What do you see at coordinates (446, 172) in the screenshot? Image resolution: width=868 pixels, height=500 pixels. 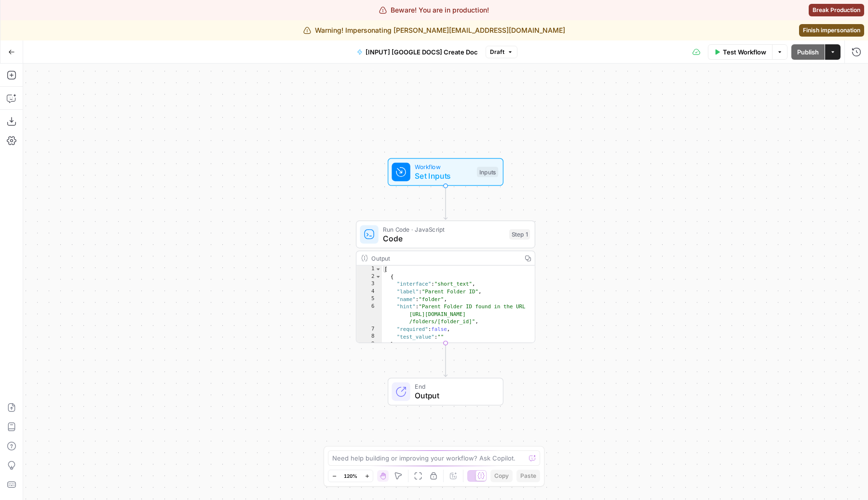 I see `div: WorkflowSet InputsInputs` at bounding box center [446, 172].